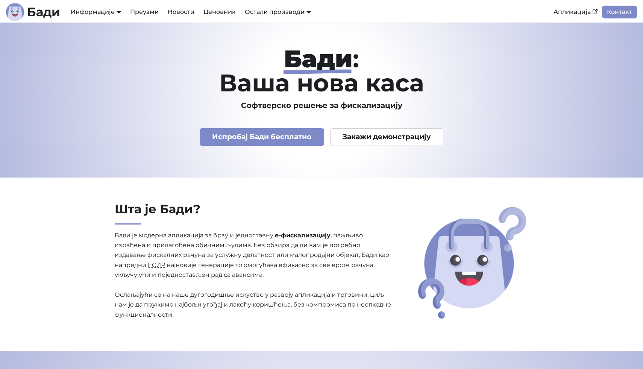  I want to click on abbr: Електронски систем за издавање рачуна, so click(156, 265).